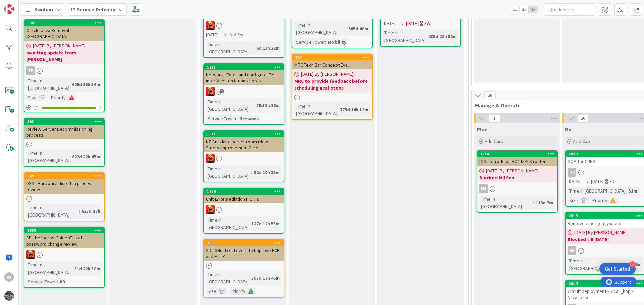  Describe the element at coordinates (91, 211) in the screenshot. I see `div: 623d 17h` at that location.